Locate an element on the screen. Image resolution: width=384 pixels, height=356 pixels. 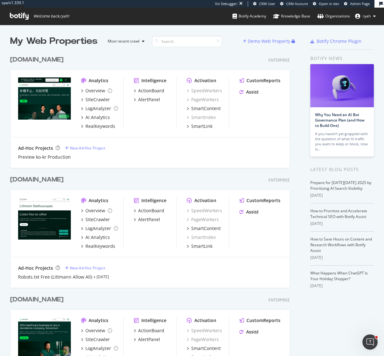
a: Assist is located at coordinates (249, 92).